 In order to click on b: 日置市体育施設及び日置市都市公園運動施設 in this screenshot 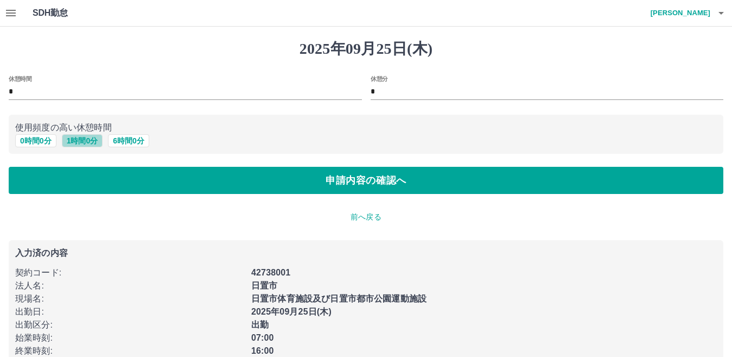, I will do `click(339, 298)`.